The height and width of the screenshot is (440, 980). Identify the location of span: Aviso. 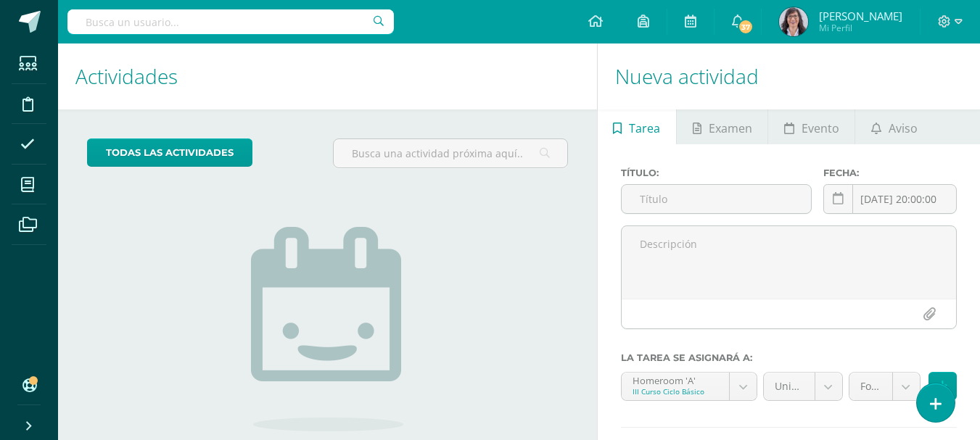
(903, 128).